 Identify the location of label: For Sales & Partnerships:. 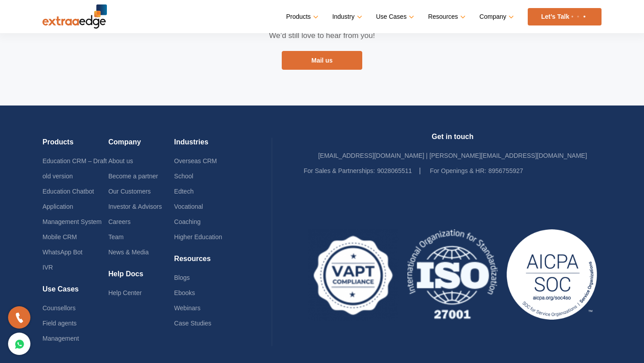
(339, 171).